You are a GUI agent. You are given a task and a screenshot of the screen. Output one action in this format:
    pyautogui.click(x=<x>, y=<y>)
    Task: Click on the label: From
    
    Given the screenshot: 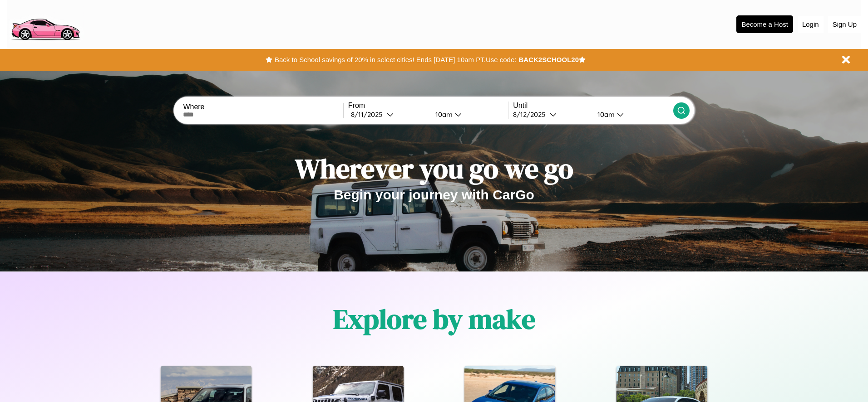 What is the action you would take?
    pyautogui.click(x=428, y=106)
    